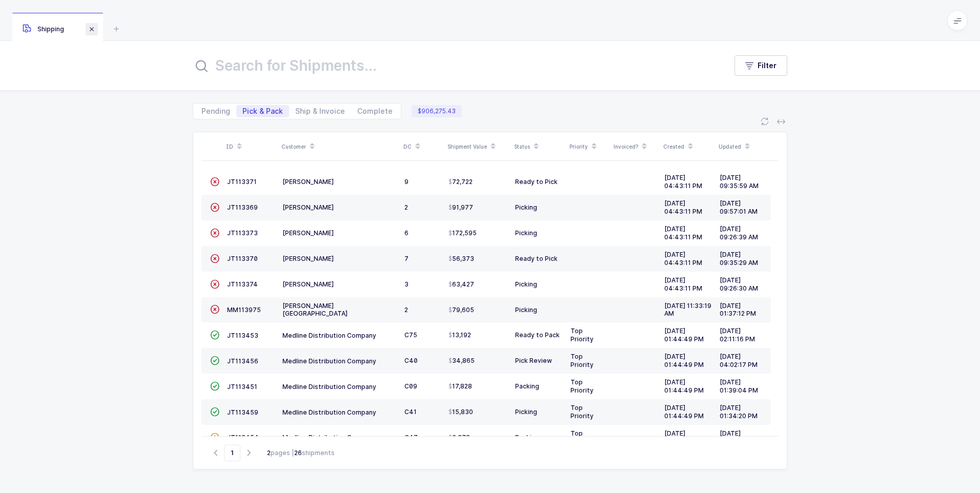 The width and height of the screenshot is (980, 493). What do you see at coordinates (340, 147) in the screenshot?
I see `div: Customer` at bounding box center [340, 147].